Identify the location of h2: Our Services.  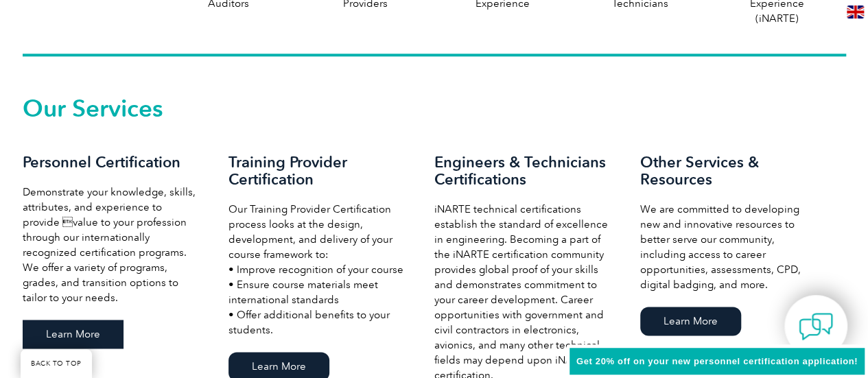
(434, 108).